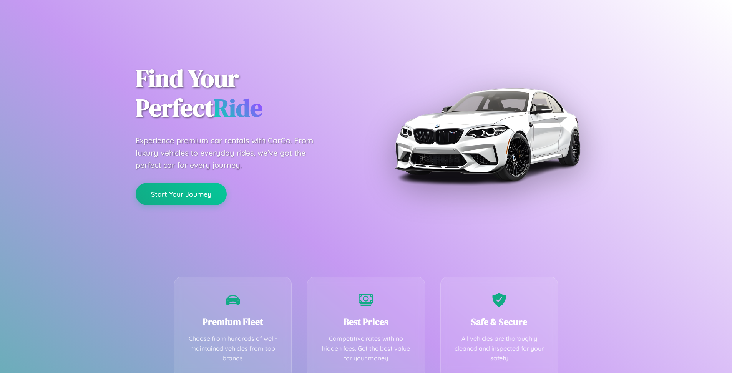 The height and width of the screenshot is (373, 732). Describe the element at coordinates (245, 93) in the screenshot. I see `h1: Find Your Perfect` at that location.